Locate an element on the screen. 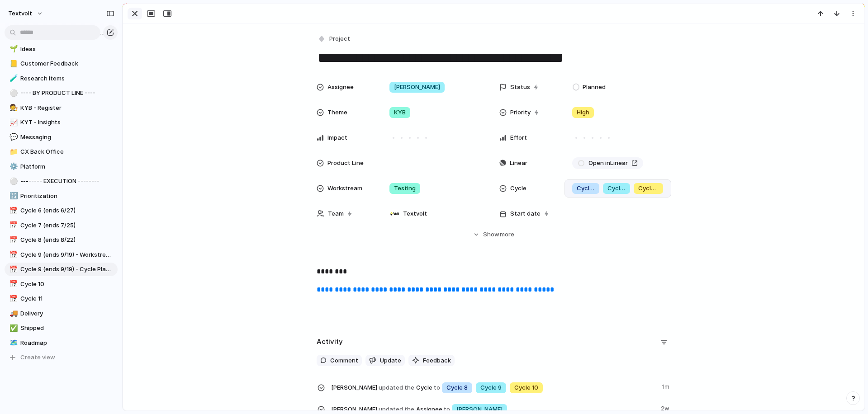  a: 🌱Ideas is located at coordinates (61, 49).